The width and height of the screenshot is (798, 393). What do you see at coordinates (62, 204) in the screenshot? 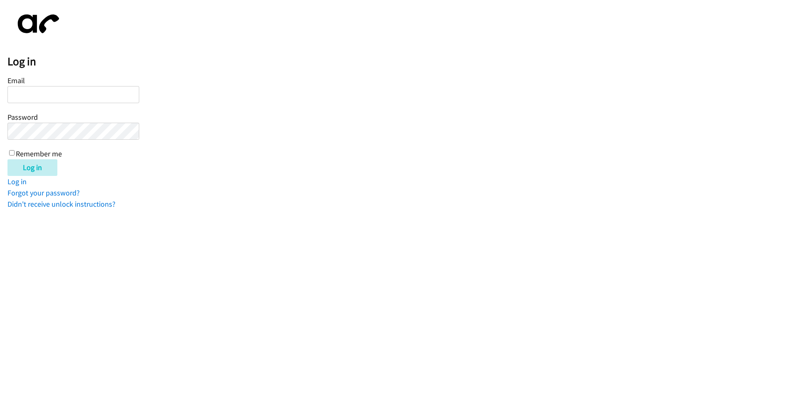
I see `a: Didn't receive unlock instructions?` at bounding box center [62, 204].